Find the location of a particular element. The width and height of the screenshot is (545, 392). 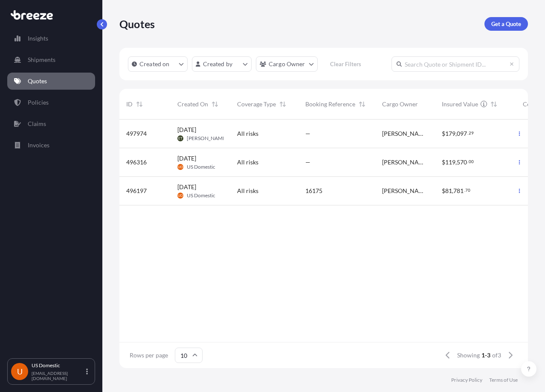

button: cargoOwner Filter options is located at coordinates (287, 64).